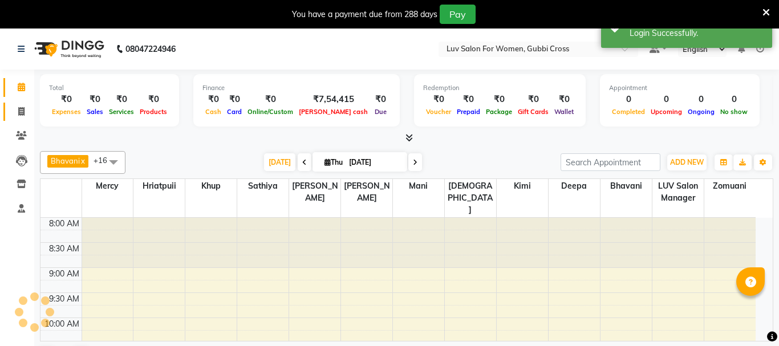 Image resolution: width=779 pixels, height=346 pixels. What do you see at coordinates (334, 162) in the screenshot?
I see `span: Thu` at bounding box center [334, 162].